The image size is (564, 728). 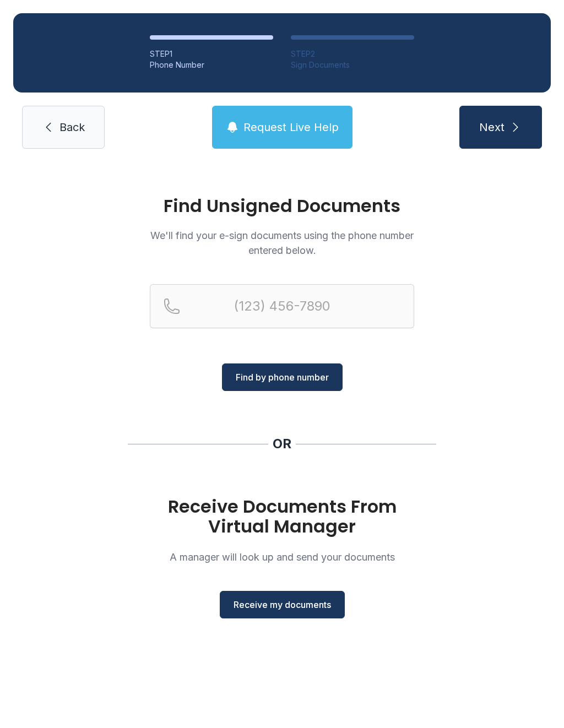 I want to click on div: Sign Documents, so click(x=352, y=65).